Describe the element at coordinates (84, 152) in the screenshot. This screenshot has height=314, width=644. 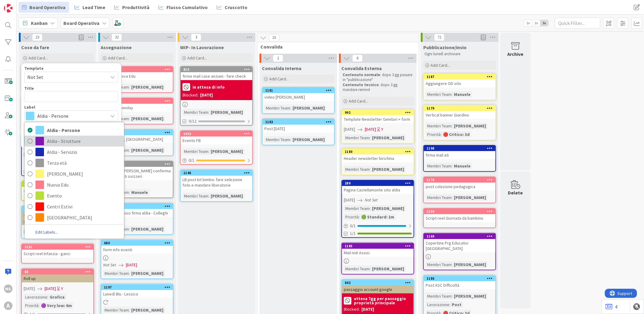
I see `span: Aldia - Servizio` at that location.